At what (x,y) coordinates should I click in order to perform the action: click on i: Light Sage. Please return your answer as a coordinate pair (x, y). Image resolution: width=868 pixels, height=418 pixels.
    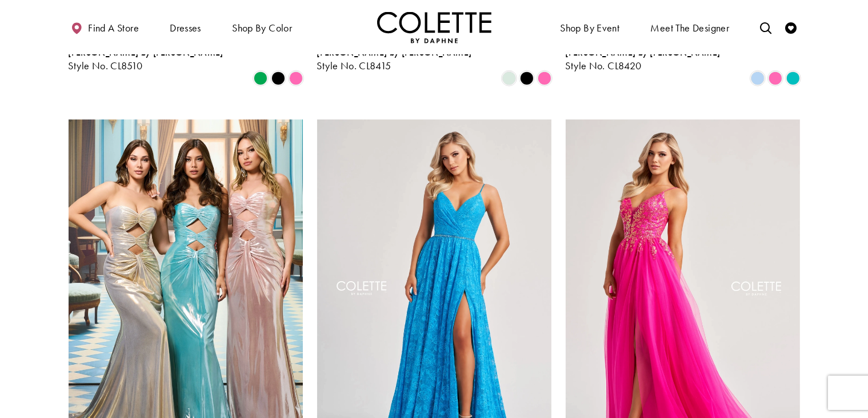
    Looking at the image, I should click on (509, 79).